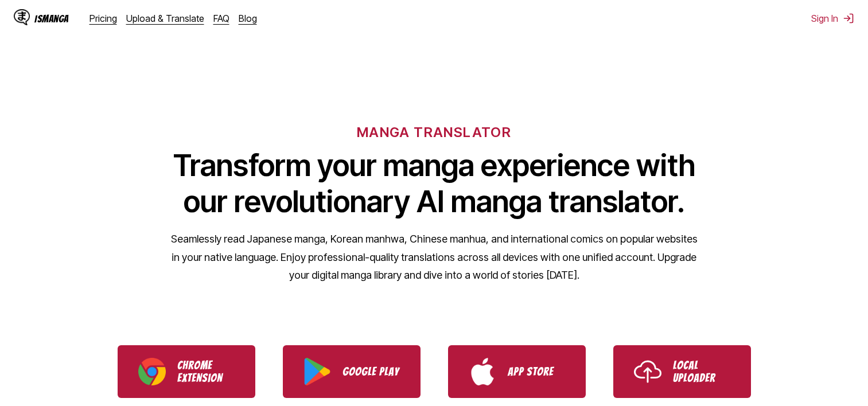  I want to click on a: Use IsManga Local Uploader, so click(682, 372).